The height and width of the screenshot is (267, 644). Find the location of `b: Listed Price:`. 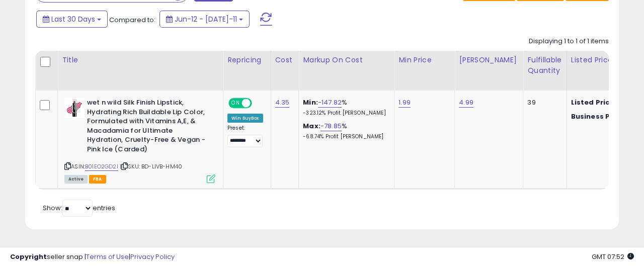

b: Listed Price: is located at coordinates (594, 102).